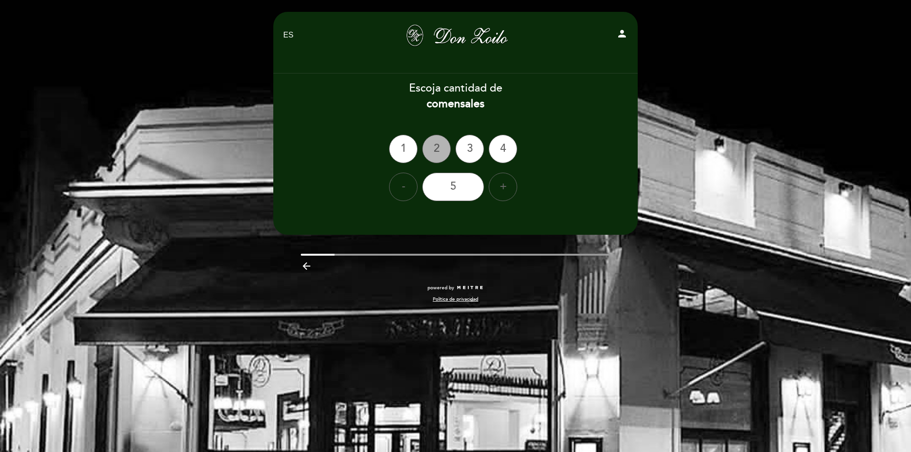 The image size is (911, 452). What do you see at coordinates (437, 149) in the screenshot?
I see `div: 2` at bounding box center [437, 149].